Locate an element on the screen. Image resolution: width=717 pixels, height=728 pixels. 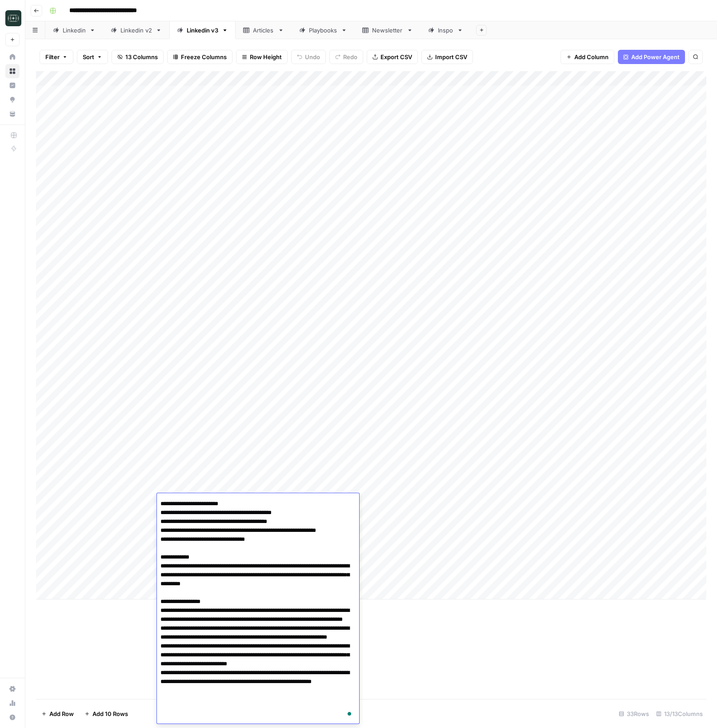
button: Workspace: Catalyst is located at coordinates (12, 18).